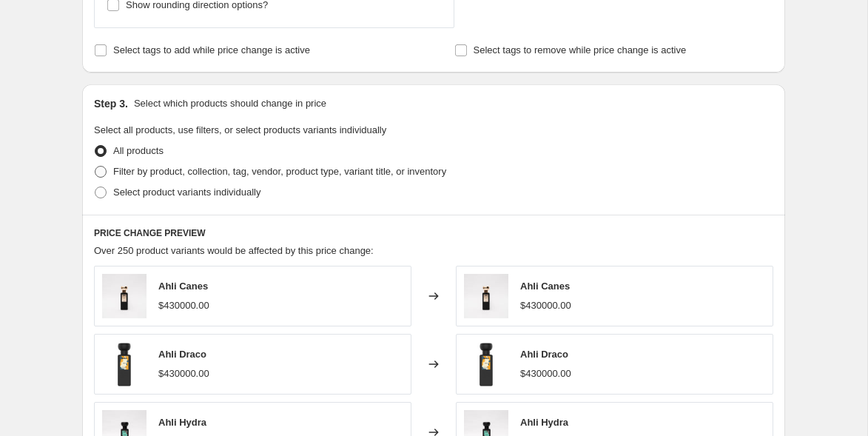 This screenshot has height=436, width=868. Describe the element at coordinates (239, 130) in the screenshot. I see `span: Select all products, use filters, or select products variants individually` at that location.